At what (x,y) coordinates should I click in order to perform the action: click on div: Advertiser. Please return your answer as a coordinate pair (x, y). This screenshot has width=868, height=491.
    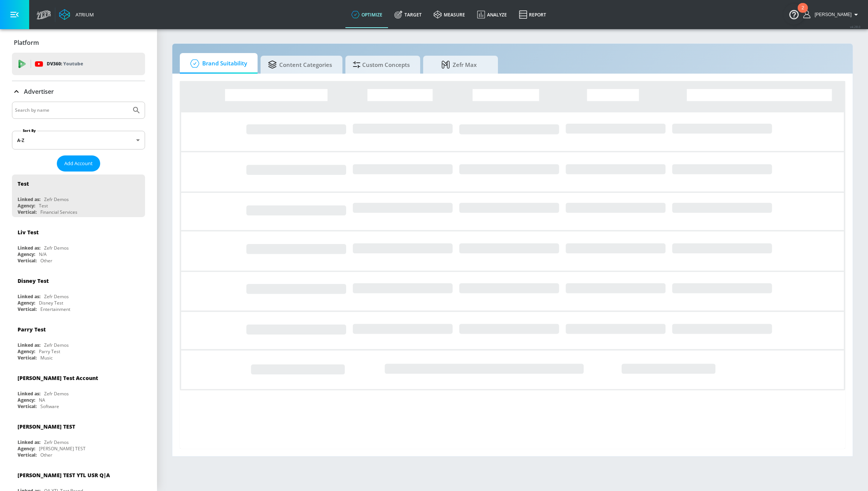
    Looking at the image, I should click on (79, 91).